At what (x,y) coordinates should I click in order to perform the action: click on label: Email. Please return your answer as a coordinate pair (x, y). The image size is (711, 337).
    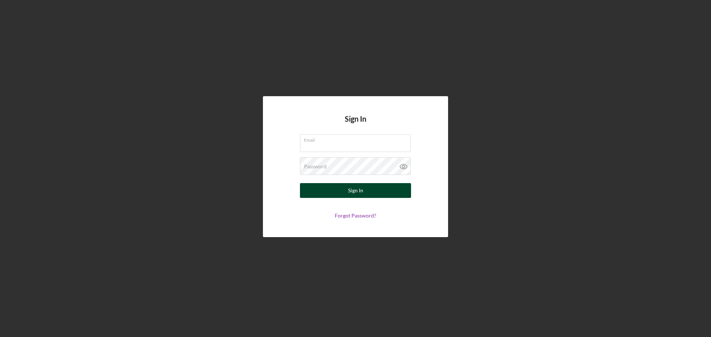
    Looking at the image, I should click on (357, 139).